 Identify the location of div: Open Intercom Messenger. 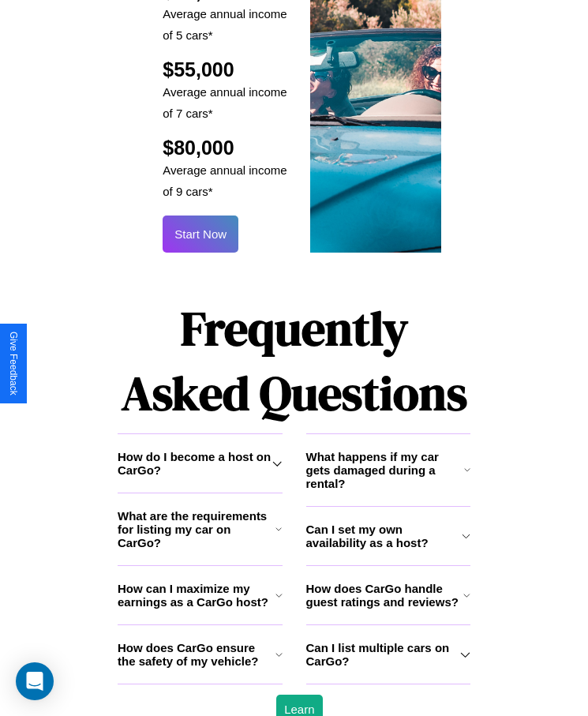
(35, 681).